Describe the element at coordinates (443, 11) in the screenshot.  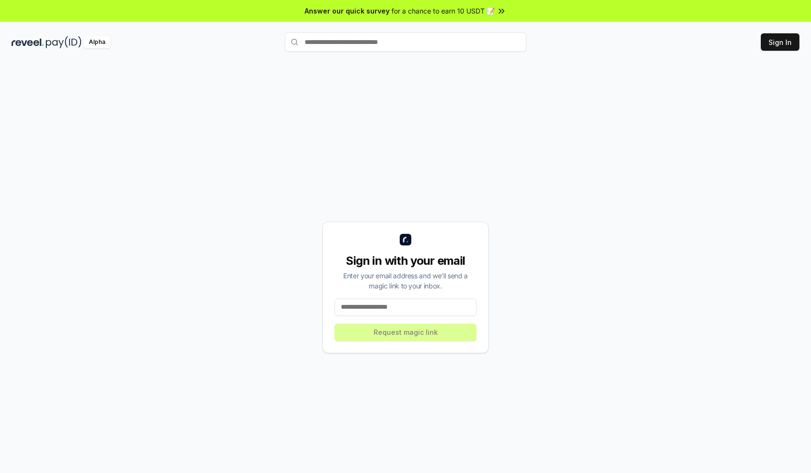
I see `span: for a chance to earn 10 USDT 📝` at that location.